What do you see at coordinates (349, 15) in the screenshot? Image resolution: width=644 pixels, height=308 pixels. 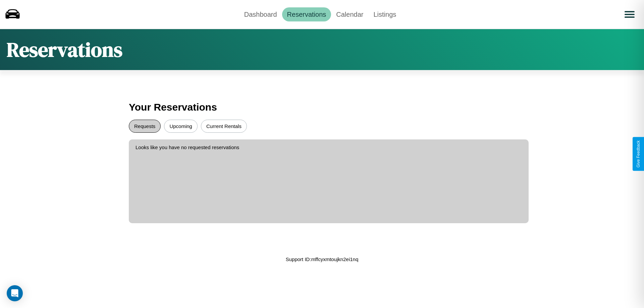 I see `a: Calendar` at bounding box center [349, 15].